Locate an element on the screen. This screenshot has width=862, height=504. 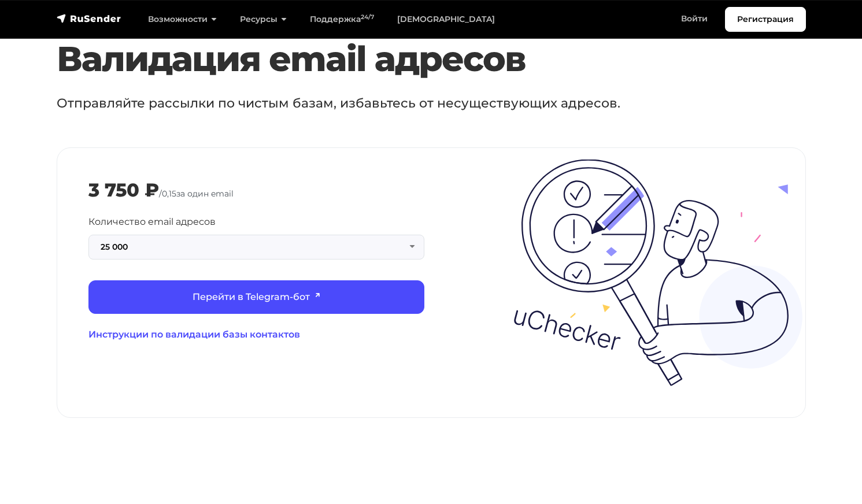
a: Поддержка24/7 is located at coordinates (342, 19).